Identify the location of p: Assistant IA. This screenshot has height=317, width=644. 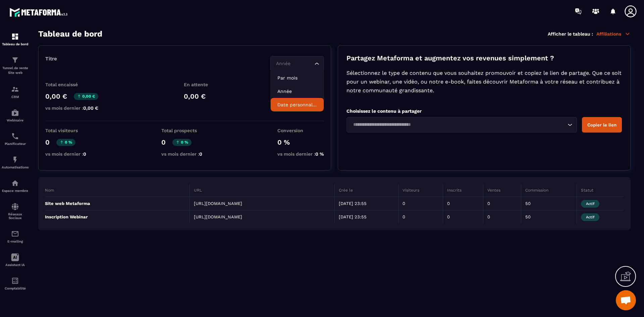
(15, 265).